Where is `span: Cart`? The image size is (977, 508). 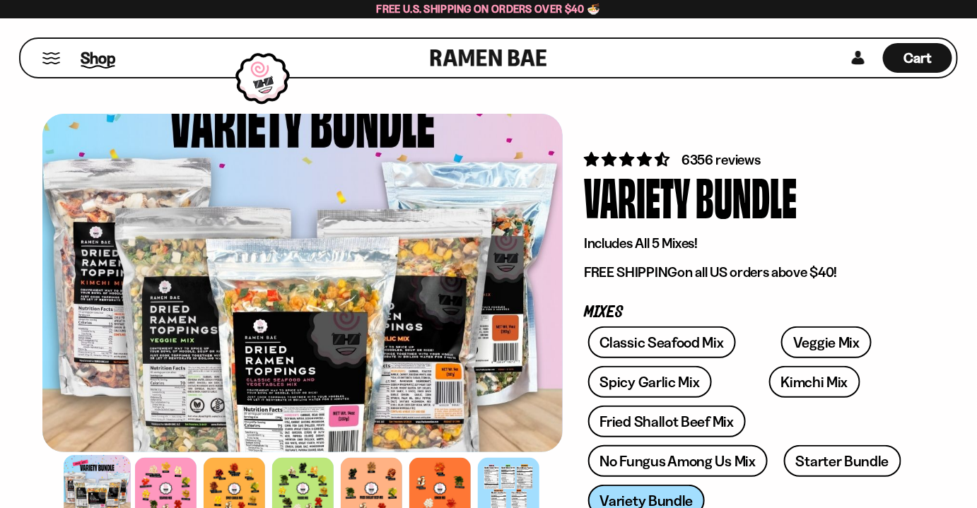
span: Cart is located at coordinates (918, 58).